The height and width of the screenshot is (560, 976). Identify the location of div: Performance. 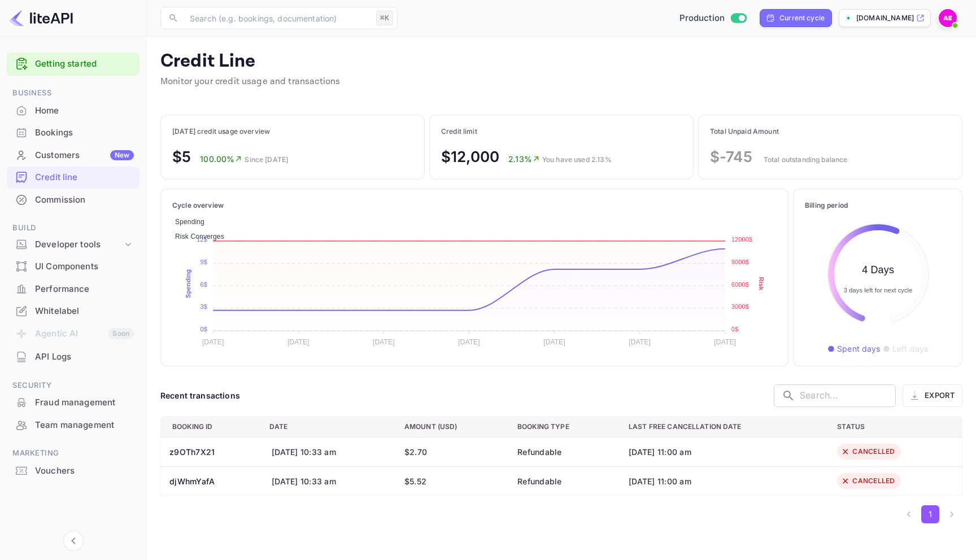
(73, 289).